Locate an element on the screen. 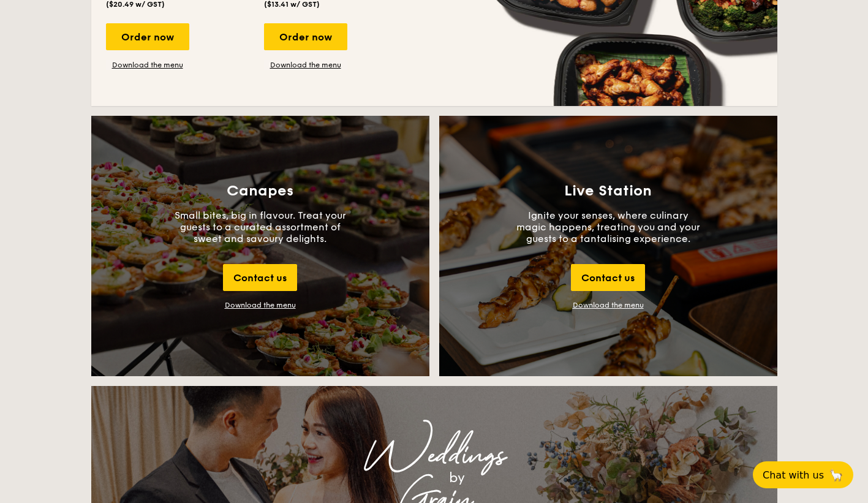  div: Download the menu is located at coordinates (260, 305).